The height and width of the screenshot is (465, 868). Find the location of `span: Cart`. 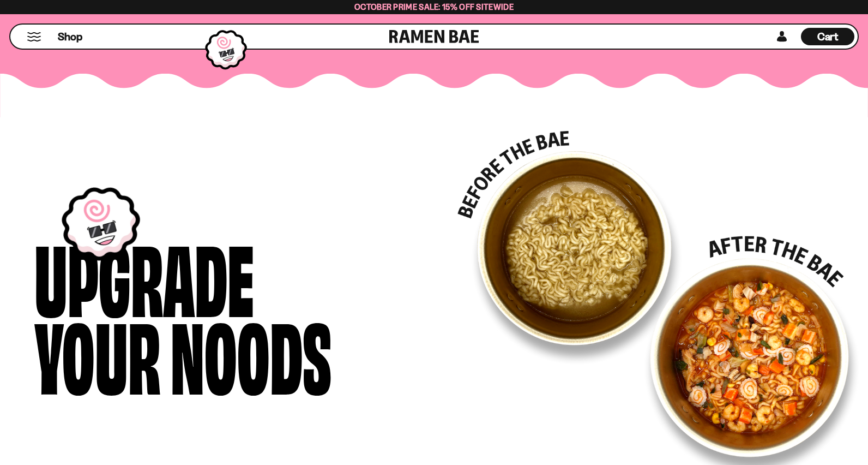

span: Cart is located at coordinates (828, 37).